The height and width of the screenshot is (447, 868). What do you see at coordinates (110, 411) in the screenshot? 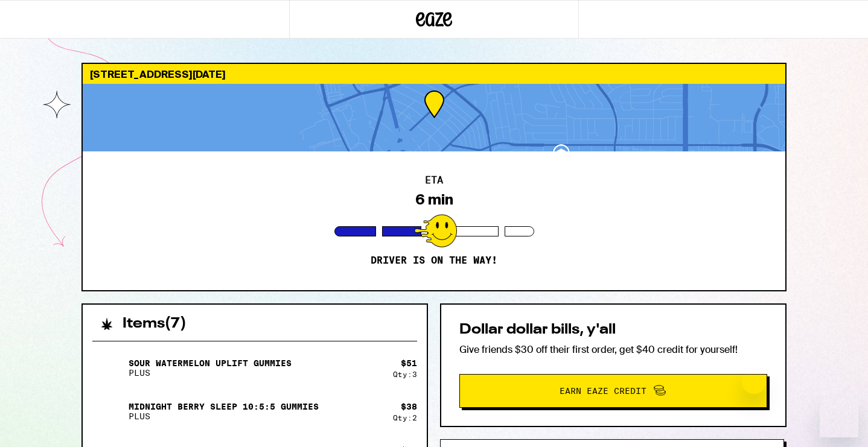
I see `img: Midnight Berry SLEEP 10:5:5 Gummies` at bounding box center [110, 411].